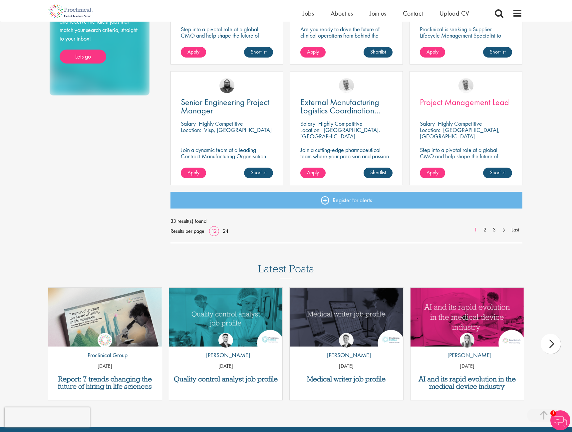 The height and width of the screenshot is (432, 572). Describe the element at coordinates (105, 320) in the screenshot. I see `img: Proclinical: Life sciences hiring trends report 2025` at that location.